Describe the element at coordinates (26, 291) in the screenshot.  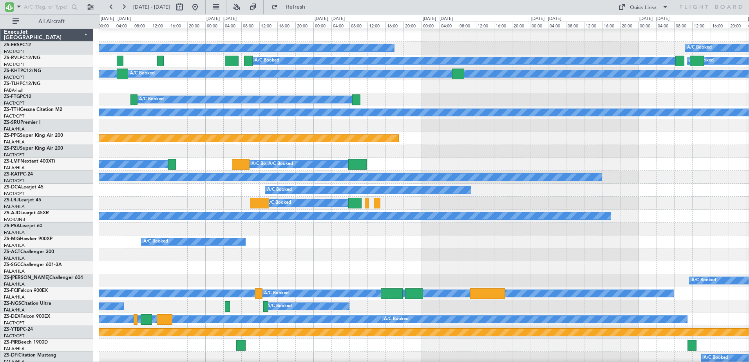
I see `a: ZS-FCIFalcon 900EX` at that location.